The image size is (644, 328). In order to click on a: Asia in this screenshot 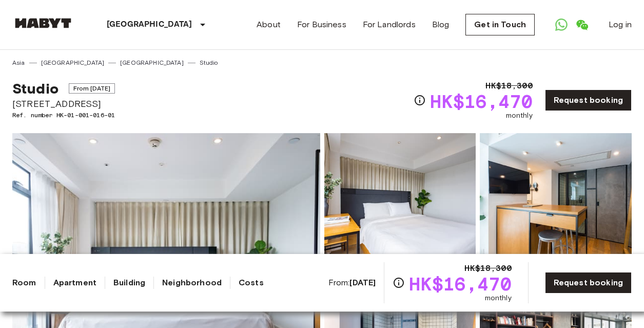, I will do `click(19, 63)`.